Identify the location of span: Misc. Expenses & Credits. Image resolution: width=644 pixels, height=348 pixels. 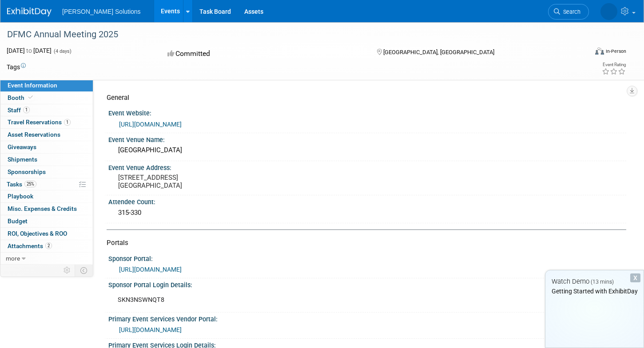
(42, 209).